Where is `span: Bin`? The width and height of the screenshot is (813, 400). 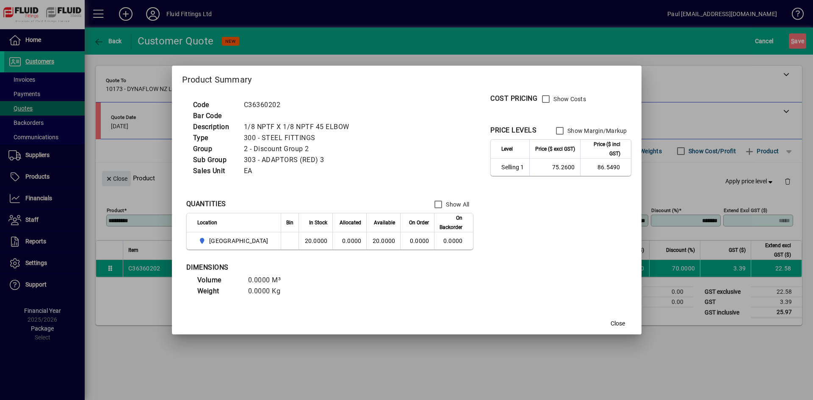
span: Bin is located at coordinates (290, 223).